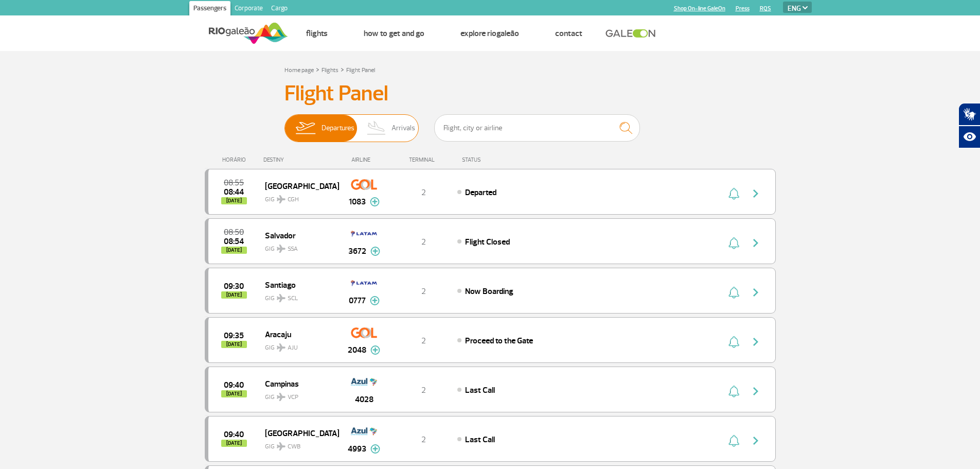 This screenshot has width=980, height=469. I want to click on span: 2025-09-28 09:35:00, so click(234, 336).